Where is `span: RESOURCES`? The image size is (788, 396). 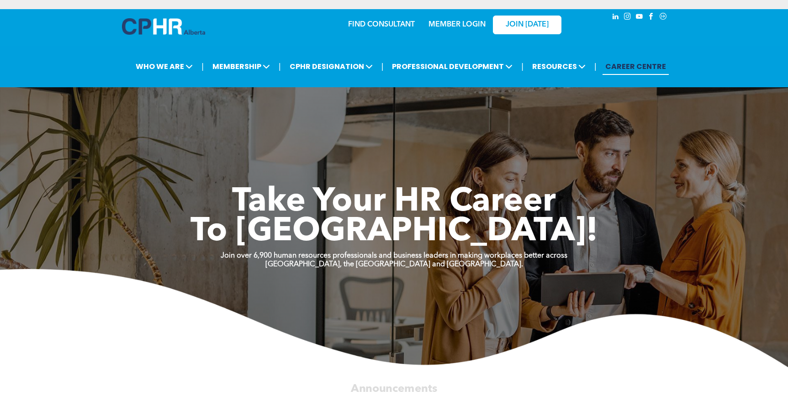
span: RESOURCES is located at coordinates (559, 66).